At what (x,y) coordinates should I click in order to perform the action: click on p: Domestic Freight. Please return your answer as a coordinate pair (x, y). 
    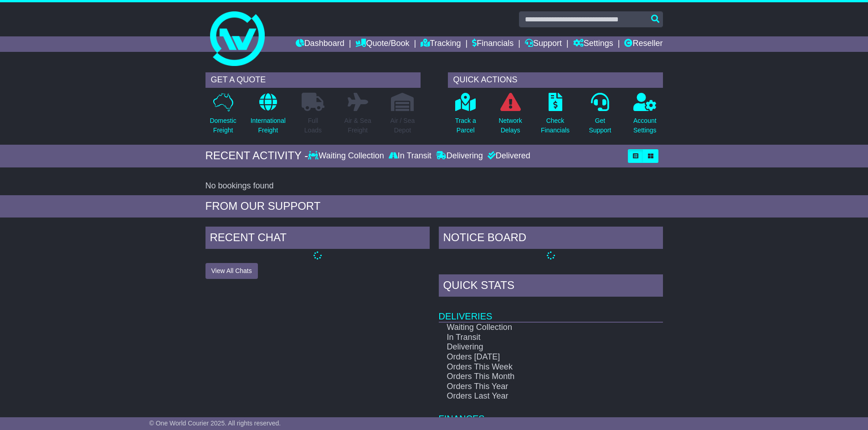
    Looking at the image, I should click on (222, 125).